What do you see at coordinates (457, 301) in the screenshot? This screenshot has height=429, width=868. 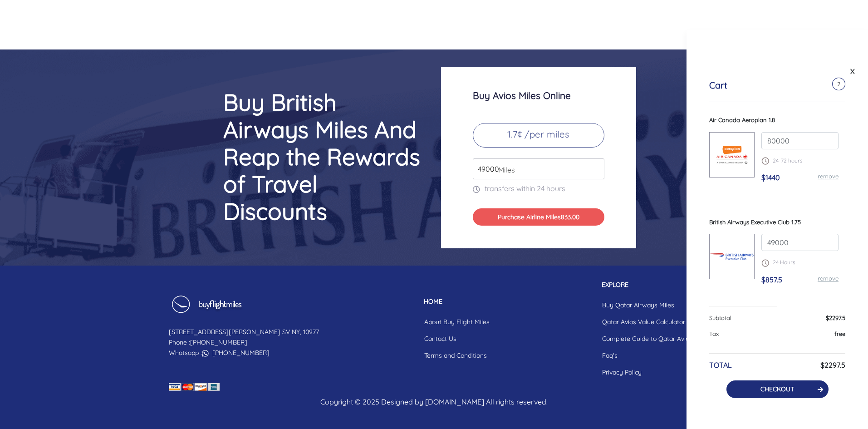 I see `p: HOME` at bounding box center [457, 301].